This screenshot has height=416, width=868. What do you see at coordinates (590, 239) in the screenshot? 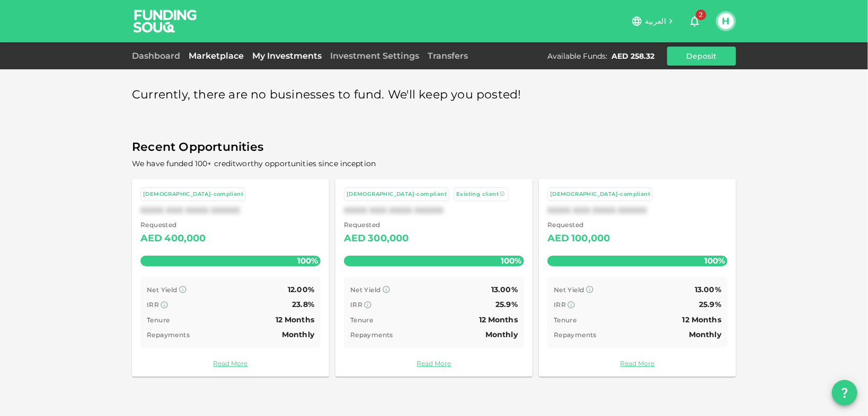
I see `div: 100,000` at bounding box center [590, 239].